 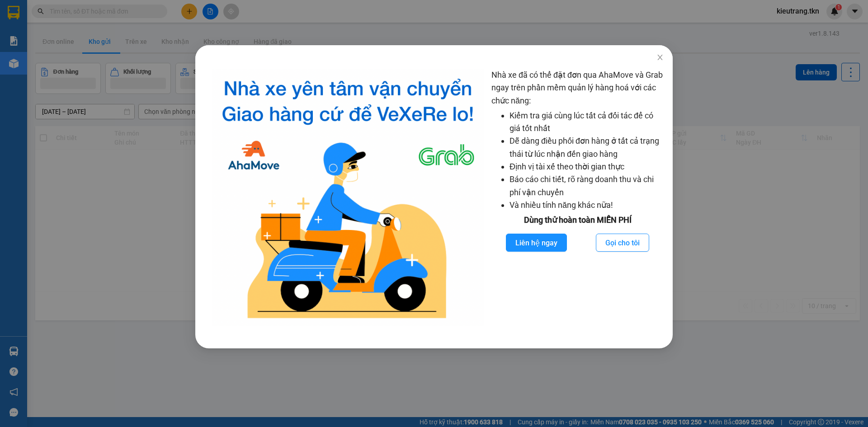 I want to click on button: Liên hệ ngay, so click(x=536, y=243).